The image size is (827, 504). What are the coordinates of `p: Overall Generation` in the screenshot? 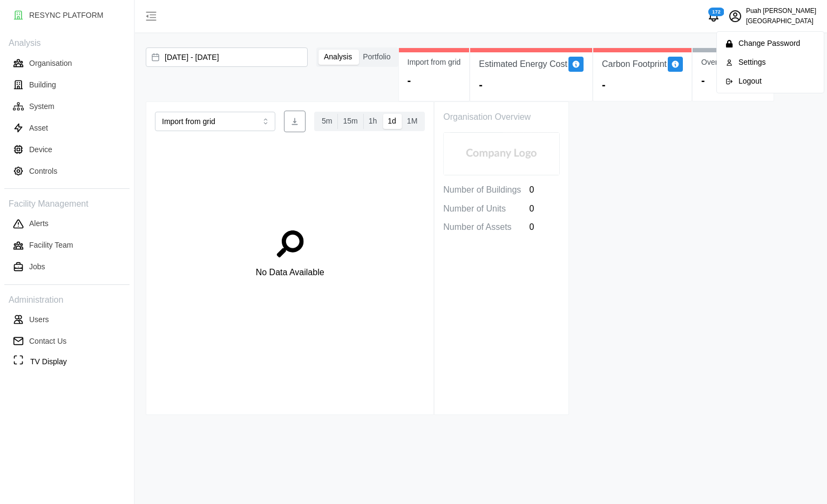 It's located at (733, 62).